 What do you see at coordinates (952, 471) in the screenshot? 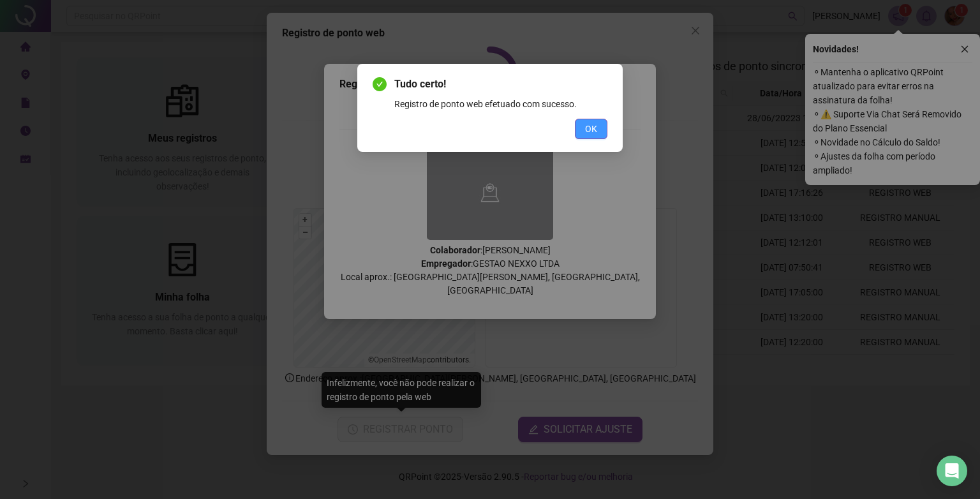
I see `div: Open Intercom Messenger` at bounding box center [952, 471].